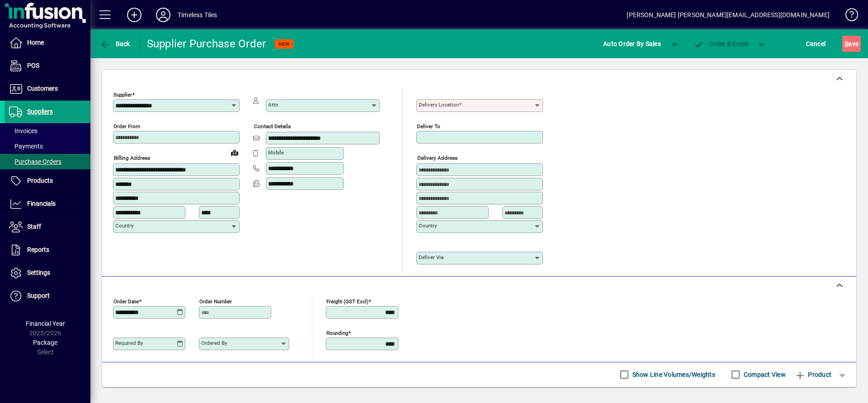 The image size is (868, 403). What do you see at coordinates (38, 250) in the screenshot?
I see `span: Reports` at bounding box center [38, 250].